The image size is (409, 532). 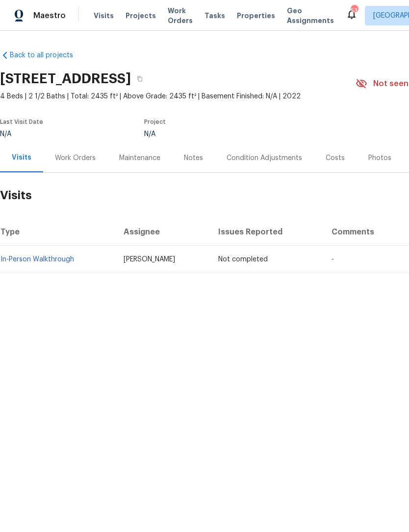 I want to click on th: Issues Reported, so click(x=267, y=232).